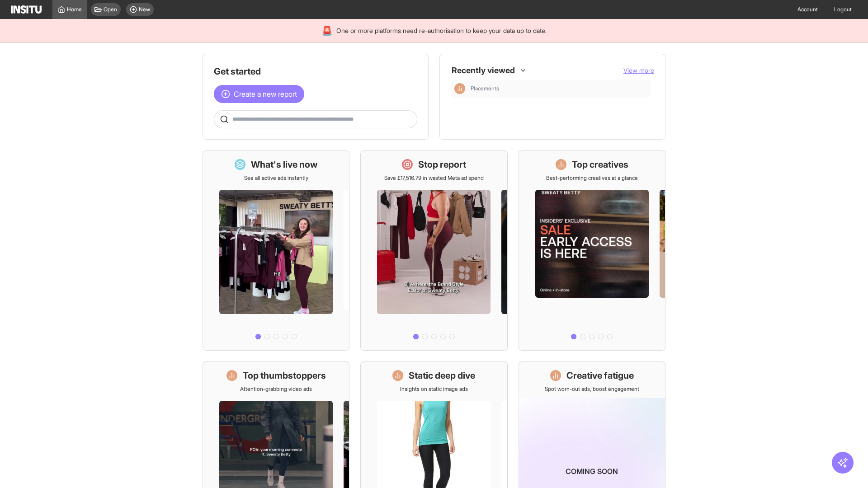 This screenshot has width=868, height=488. What do you see at coordinates (110, 10) in the screenshot?
I see `span: Open` at bounding box center [110, 10].